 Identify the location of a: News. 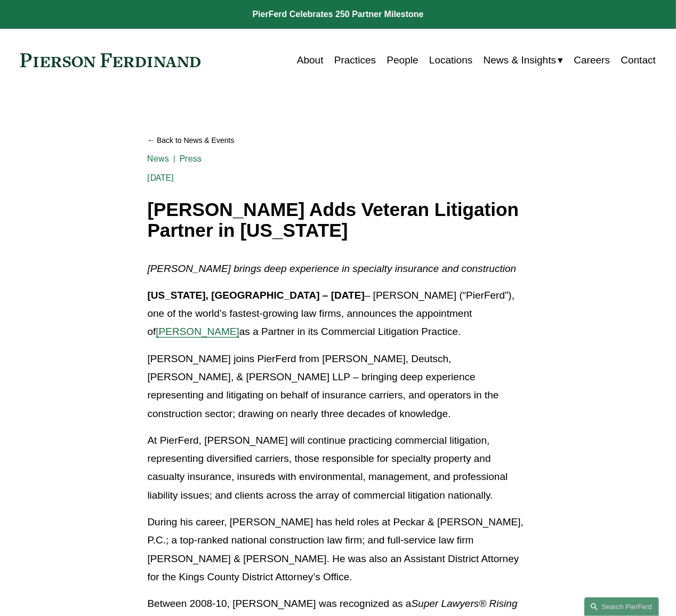
(158, 158).